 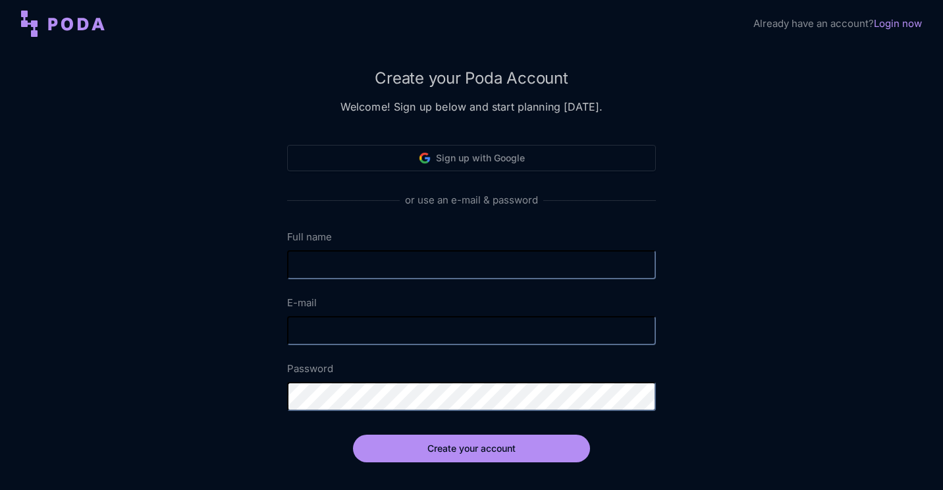 What do you see at coordinates (472, 237) in the screenshot?
I see `label: Full name` at bounding box center [472, 237].